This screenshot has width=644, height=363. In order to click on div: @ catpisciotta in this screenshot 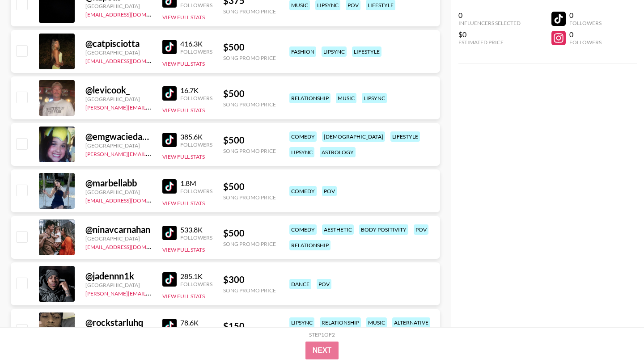, I will do `click(118, 43)`.